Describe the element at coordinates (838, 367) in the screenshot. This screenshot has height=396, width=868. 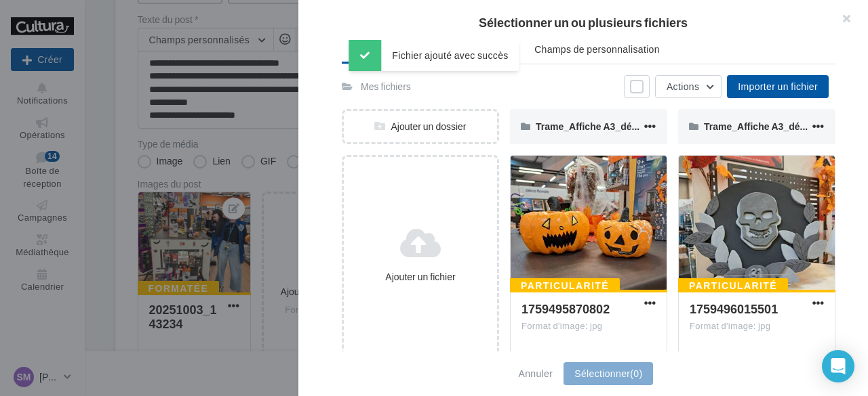
I see `div: Open Intercom Messenger` at that location.